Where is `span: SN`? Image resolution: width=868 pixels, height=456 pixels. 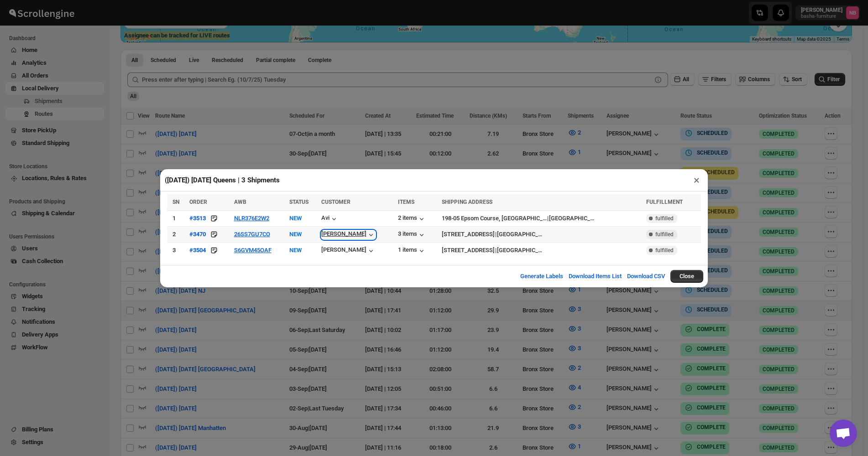
span: SN is located at coordinates (176, 202).